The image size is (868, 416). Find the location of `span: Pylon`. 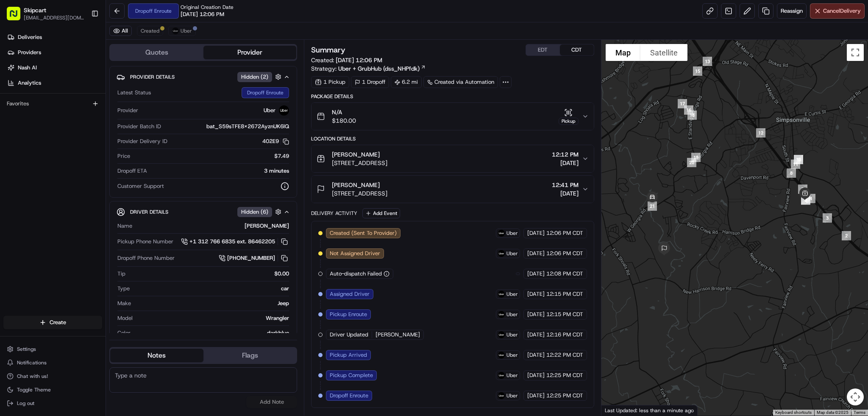

span: Pylon is located at coordinates (93, 135).